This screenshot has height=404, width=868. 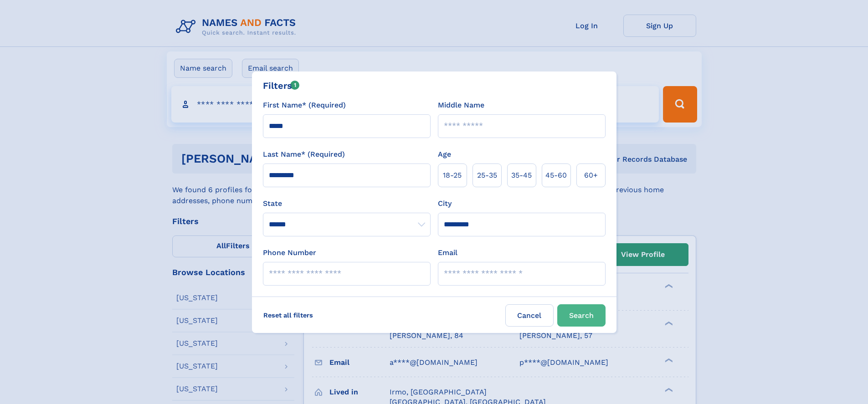 I want to click on label: Email, so click(x=448, y=252).